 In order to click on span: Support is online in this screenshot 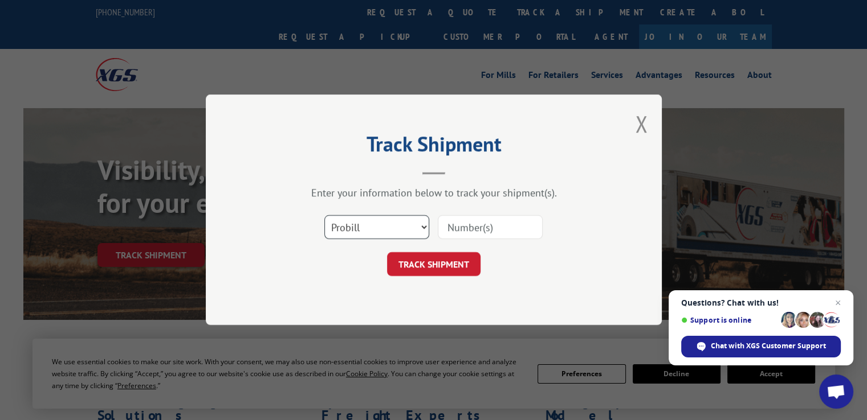, I will do `click(729, 320)`.